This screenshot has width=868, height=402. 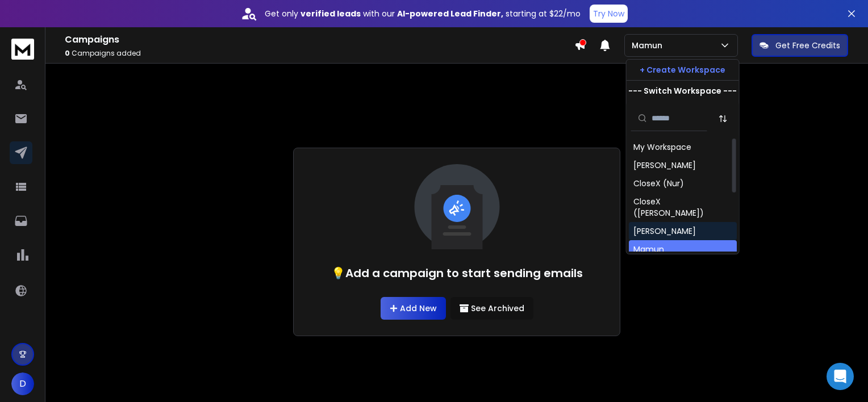 What do you see at coordinates (799, 45) in the screenshot?
I see `button: Get Free Credits` at bounding box center [799, 45].